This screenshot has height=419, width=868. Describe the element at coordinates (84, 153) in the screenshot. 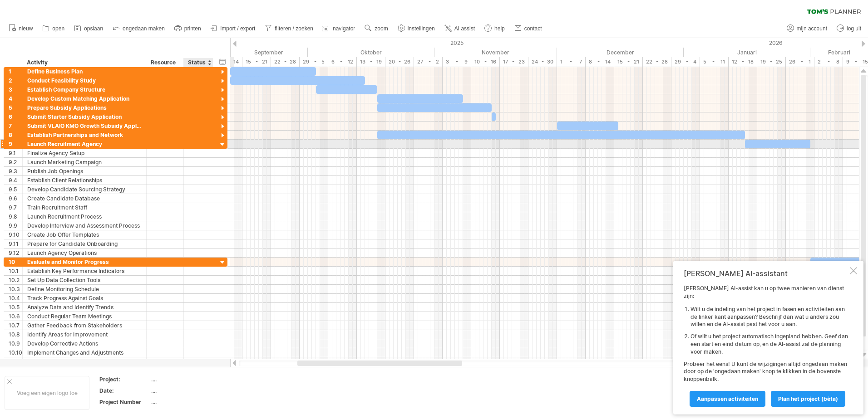

I see `div: Finalize Agency Setup` at that location.